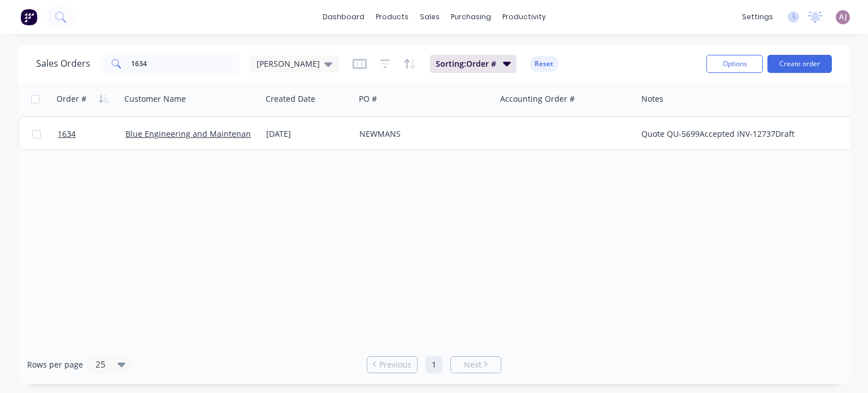 The width and height of the screenshot is (868, 393). I want to click on button: Sorting:Order #, so click(473, 64).